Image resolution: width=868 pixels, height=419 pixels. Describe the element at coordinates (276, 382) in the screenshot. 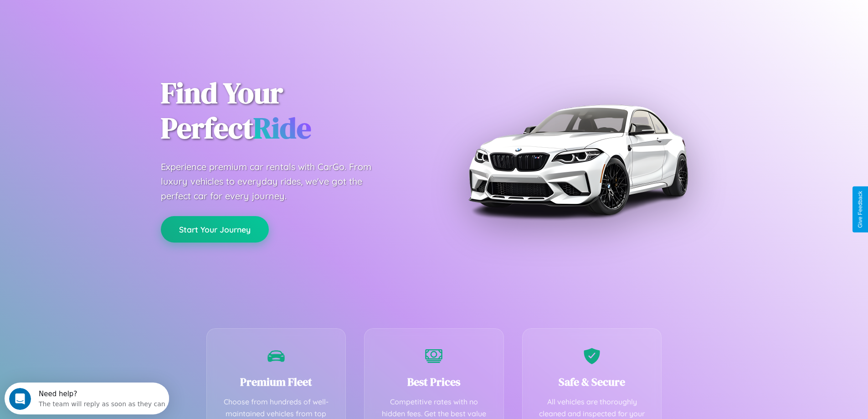

I see `h3: Premium Fleet` at that location.